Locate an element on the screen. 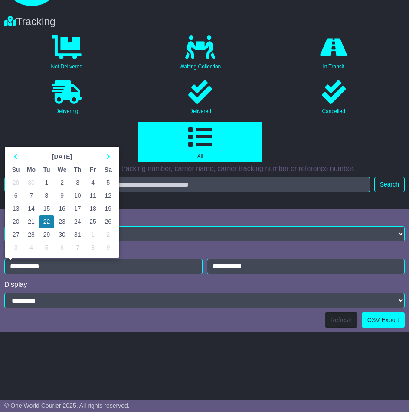  td: 14 is located at coordinates (31, 209).